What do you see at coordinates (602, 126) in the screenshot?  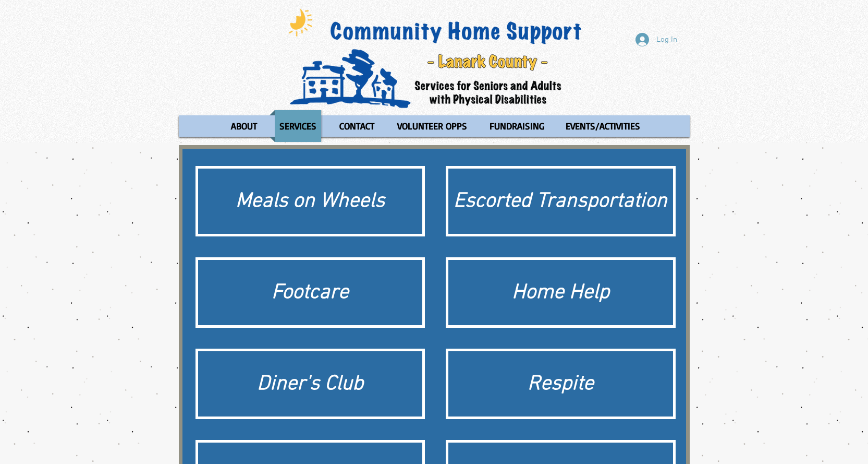 I see `p: EVENTS/ACTIVITIES` at bounding box center [602, 126].